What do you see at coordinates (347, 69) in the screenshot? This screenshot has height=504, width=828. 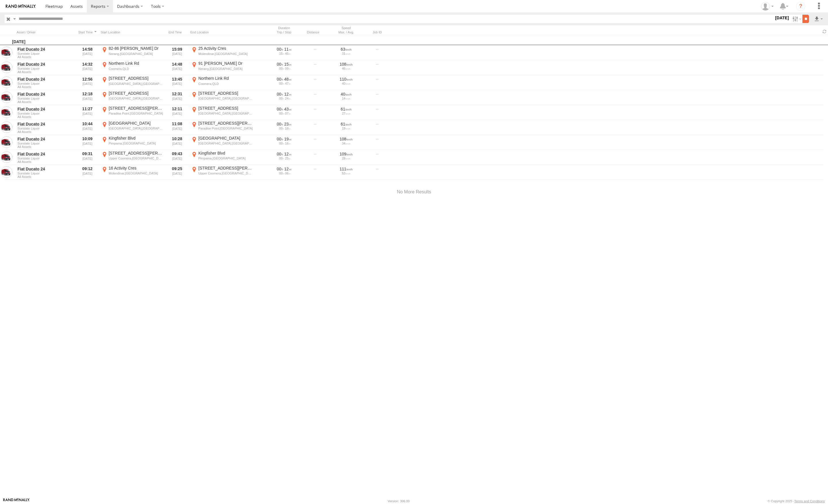 I see `div: 46` at bounding box center [347, 69].